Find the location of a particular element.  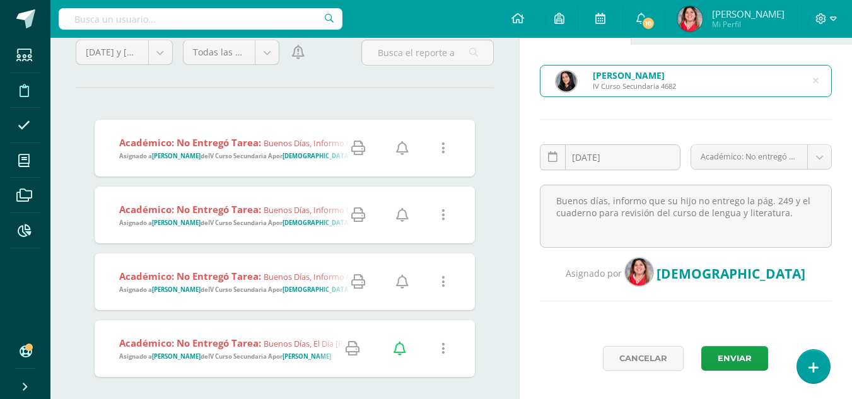

input: Busca un estudiante aquí... is located at coordinates (686, 81).